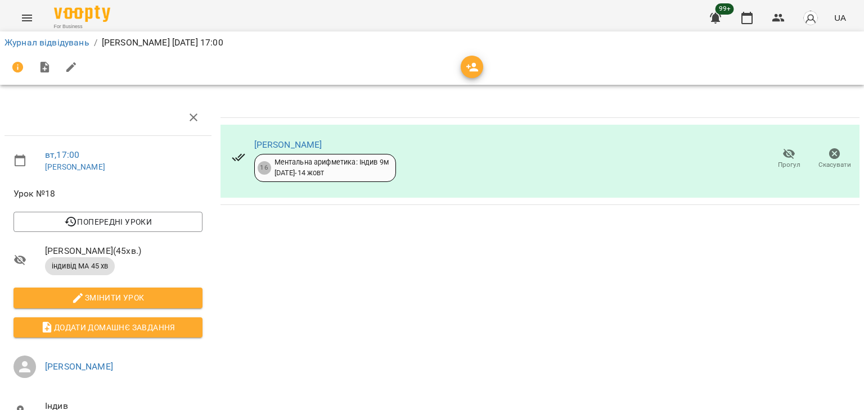  I want to click on div: 16, so click(264, 168).